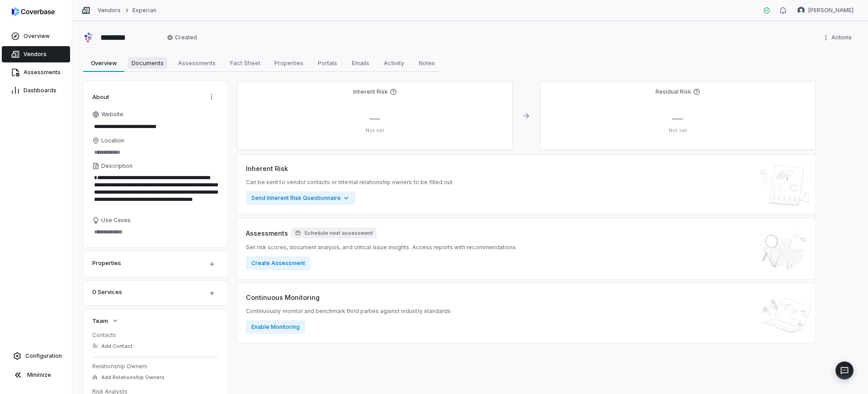  I want to click on span: Emails, so click(360, 63).